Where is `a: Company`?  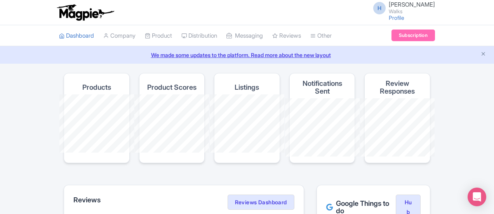 a: Company is located at coordinates (119, 36).